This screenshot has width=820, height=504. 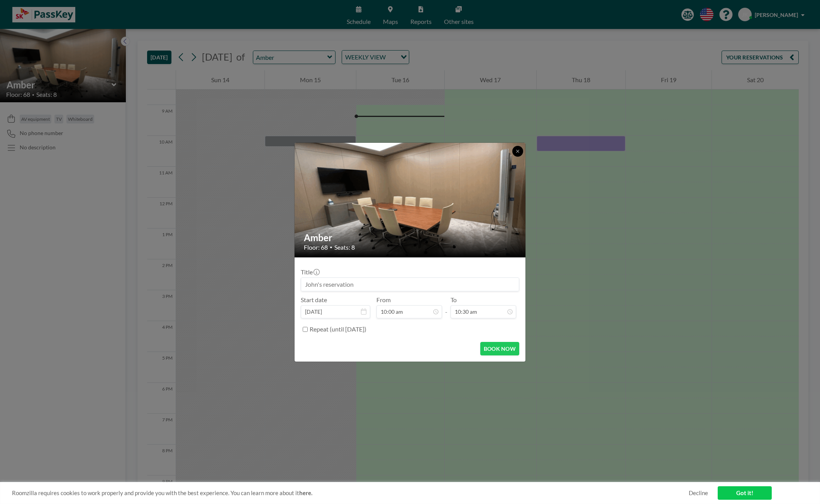 What do you see at coordinates (306, 493) in the screenshot?
I see `a: here.` at bounding box center [306, 493].